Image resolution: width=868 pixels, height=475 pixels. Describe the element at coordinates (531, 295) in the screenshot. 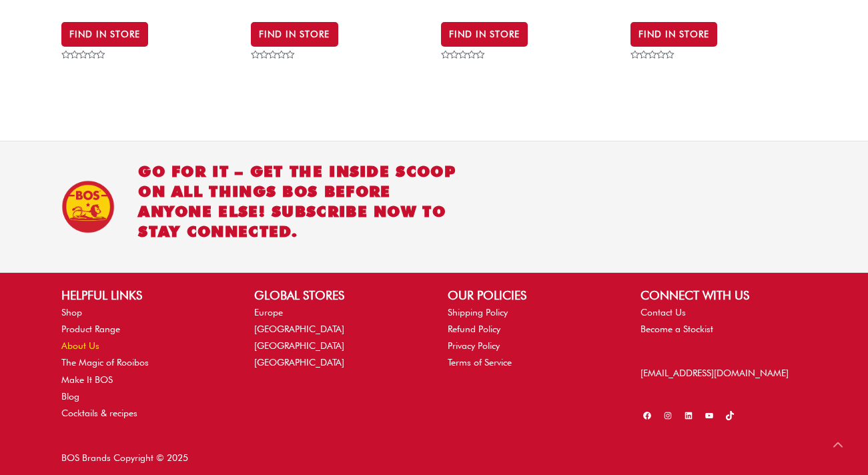

I see `h2: OUR POLICIES` at that location.